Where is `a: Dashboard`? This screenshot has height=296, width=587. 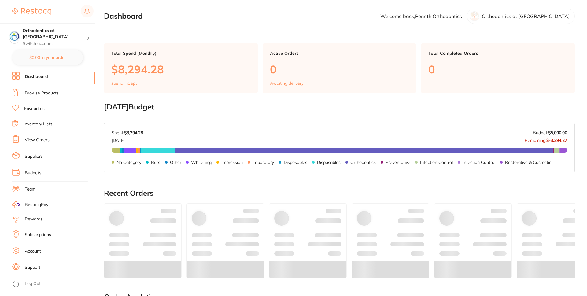
a: Dashboard is located at coordinates (36, 77).